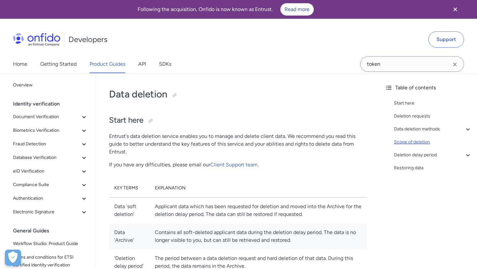  Describe the element at coordinates (433, 168) in the screenshot. I see `a: Restoring data` at that location.